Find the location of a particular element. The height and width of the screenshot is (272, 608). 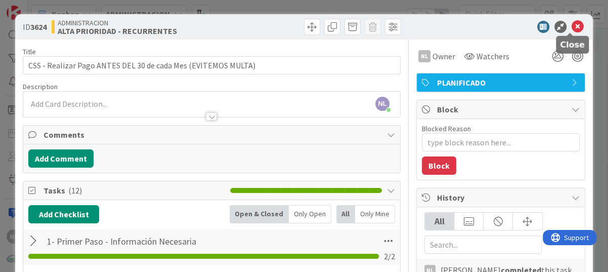

span: ADMINISTRACION is located at coordinates (117, 23).